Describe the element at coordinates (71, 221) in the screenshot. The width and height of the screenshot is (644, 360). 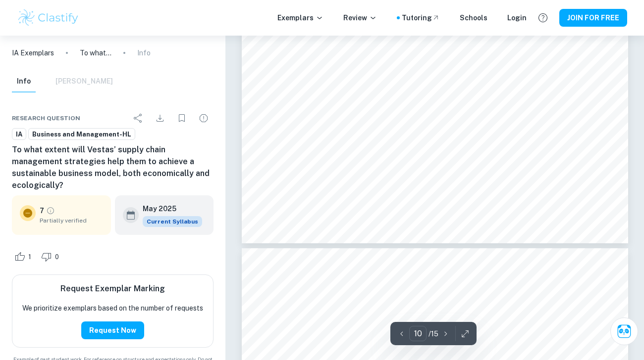
I see `span: Partially verified` at that location.